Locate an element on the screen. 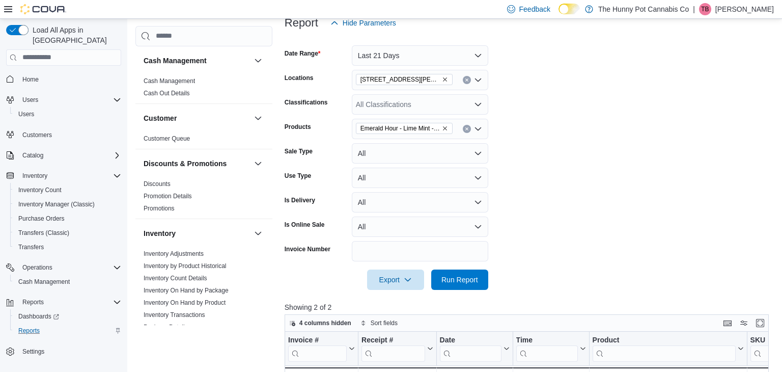  div: Receipt # URL is located at coordinates (393, 348).